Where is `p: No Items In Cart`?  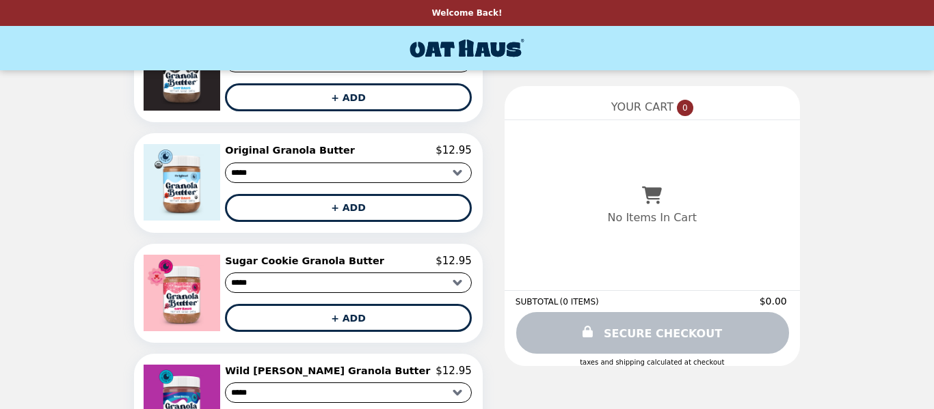 p: No Items In Cart is located at coordinates (652, 217).